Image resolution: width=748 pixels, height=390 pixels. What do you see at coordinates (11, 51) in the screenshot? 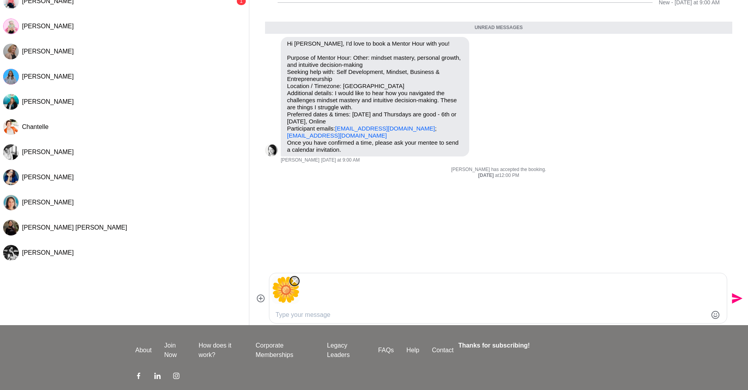
I see `div: Madison Hamelers` at bounding box center [11, 51].